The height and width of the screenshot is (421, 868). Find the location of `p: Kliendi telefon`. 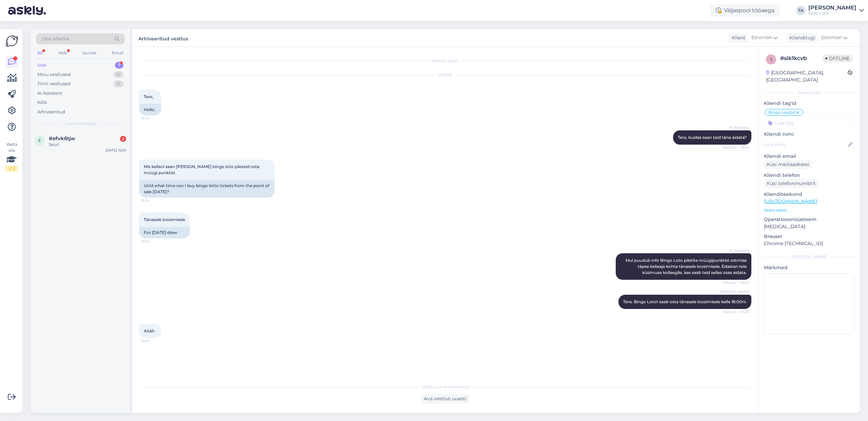

p: Kliendi telefon is located at coordinates (809, 175).